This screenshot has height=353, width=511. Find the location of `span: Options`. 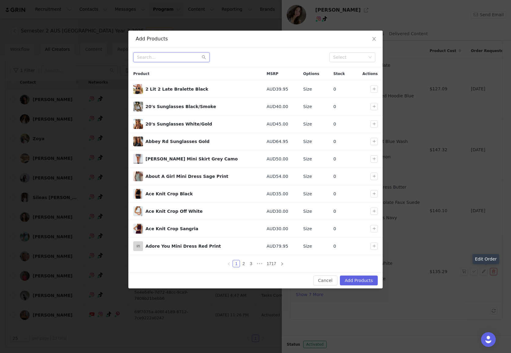

span: Options is located at coordinates (311, 74).